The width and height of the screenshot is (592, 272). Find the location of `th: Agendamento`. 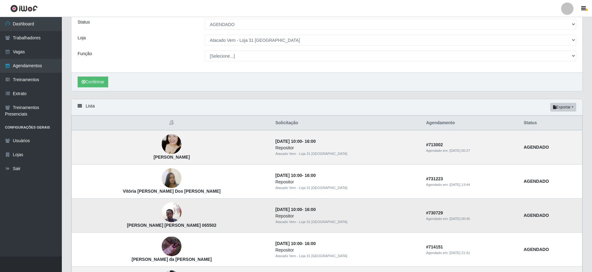

th: Agendamento is located at coordinates (471, 123).